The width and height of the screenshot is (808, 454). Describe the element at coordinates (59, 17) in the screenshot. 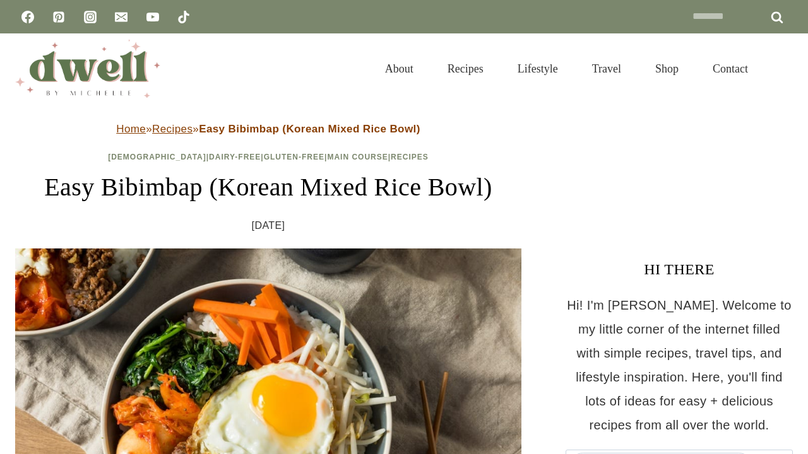

I see `a: Pinterest` at that location.